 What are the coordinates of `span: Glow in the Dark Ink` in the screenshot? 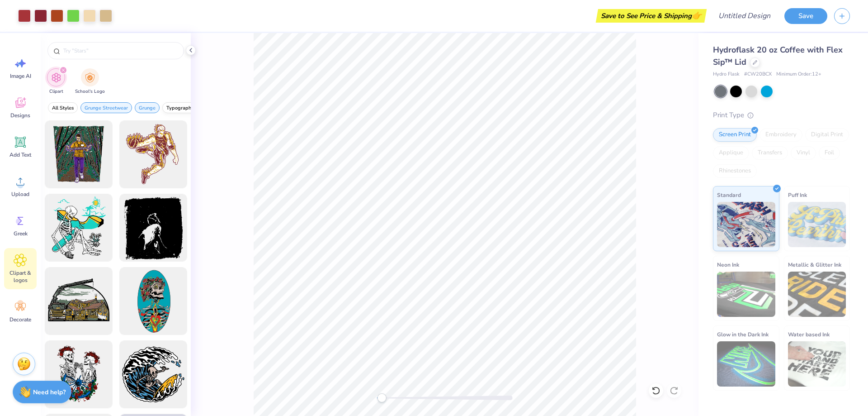 It's located at (743, 334).